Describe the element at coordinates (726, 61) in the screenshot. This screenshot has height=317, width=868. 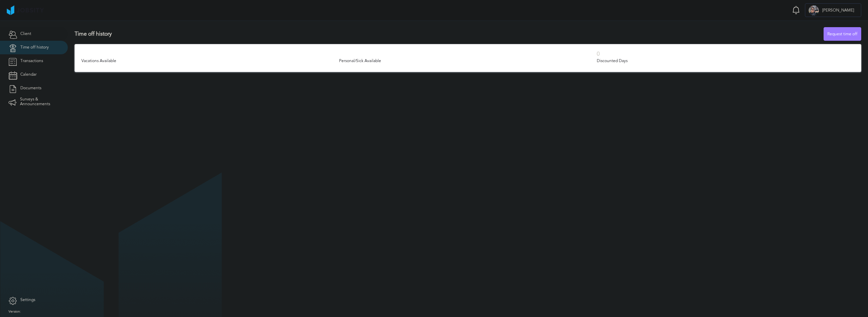
I see `div: Discounted Days` at that location.